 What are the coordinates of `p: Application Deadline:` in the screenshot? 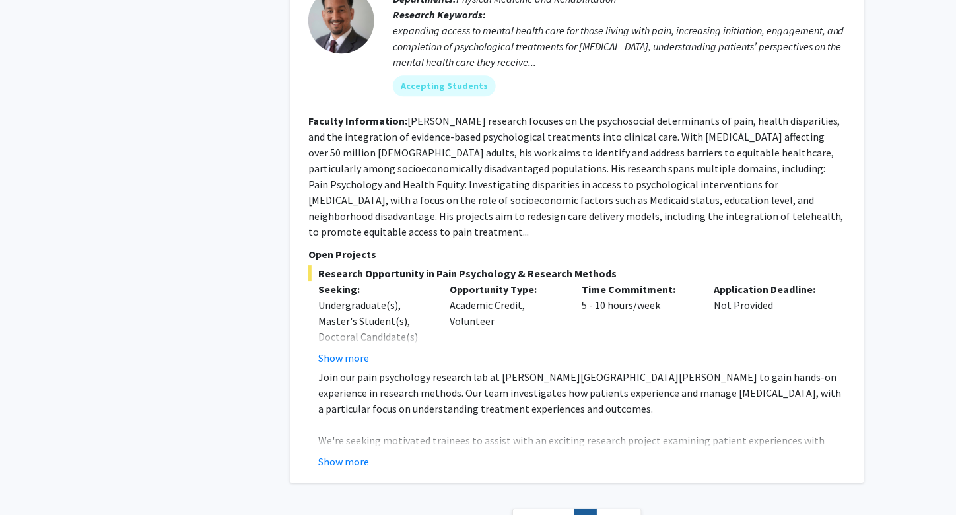 It's located at (770, 289).